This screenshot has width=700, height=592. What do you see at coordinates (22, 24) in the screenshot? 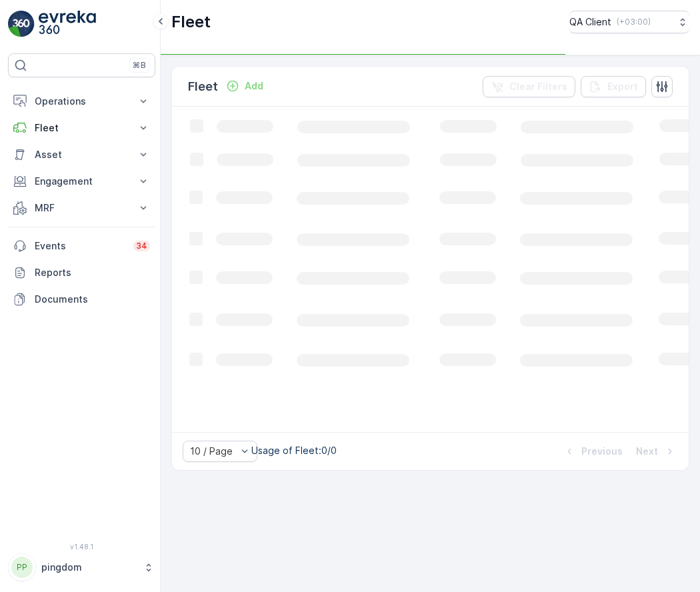
I see `img: logo` at bounding box center [22, 24].